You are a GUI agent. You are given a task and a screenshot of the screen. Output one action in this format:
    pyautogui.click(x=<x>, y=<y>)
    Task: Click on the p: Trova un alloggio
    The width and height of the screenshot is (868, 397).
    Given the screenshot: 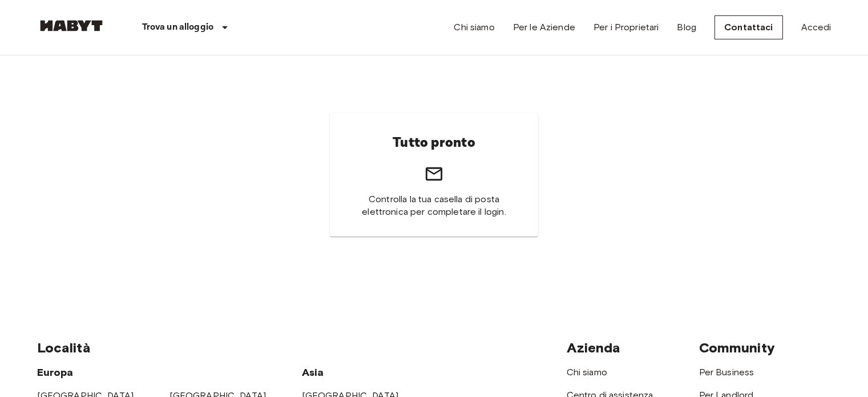 What is the action you would take?
    pyautogui.click(x=178, y=27)
    